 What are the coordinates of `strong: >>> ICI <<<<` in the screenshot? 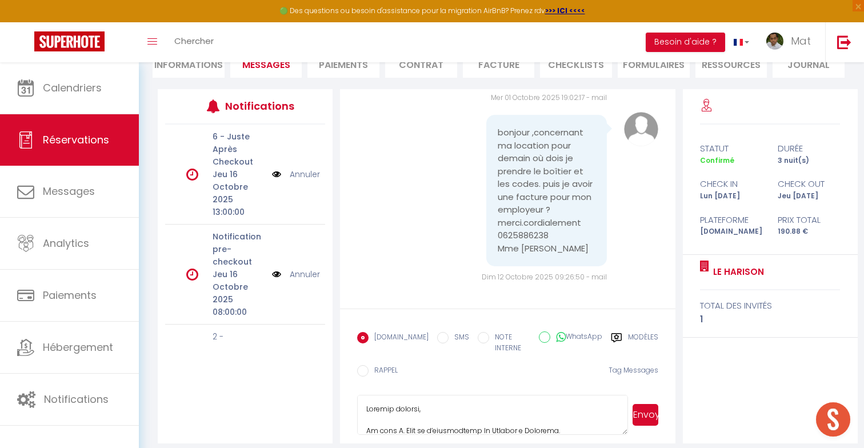 It's located at (565, 10).